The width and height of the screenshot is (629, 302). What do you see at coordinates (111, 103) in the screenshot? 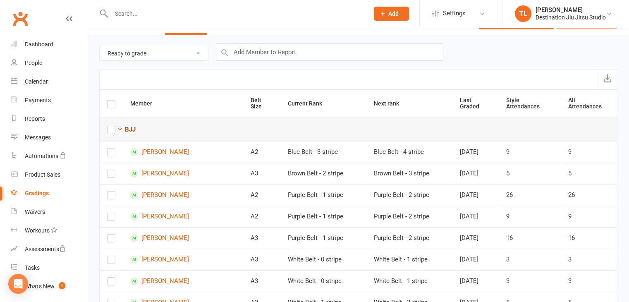
I see `th: Select all` at bounding box center [111, 103].